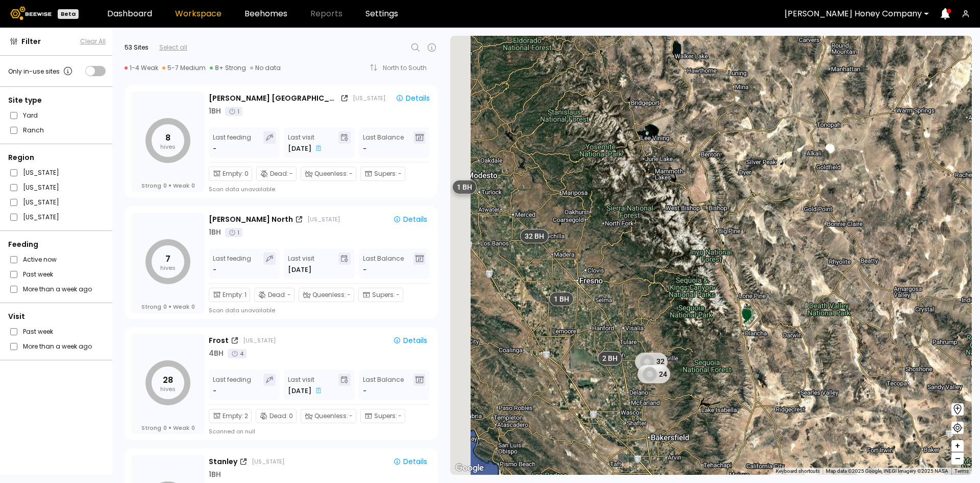  Describe the element at coordinates (535, 236) in the screenshot. I see `span: 32 BH` at that location.